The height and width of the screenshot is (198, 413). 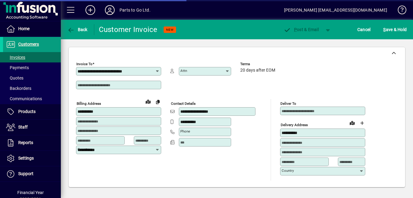 I want to click on a: Support, so click(x=32, y=174).